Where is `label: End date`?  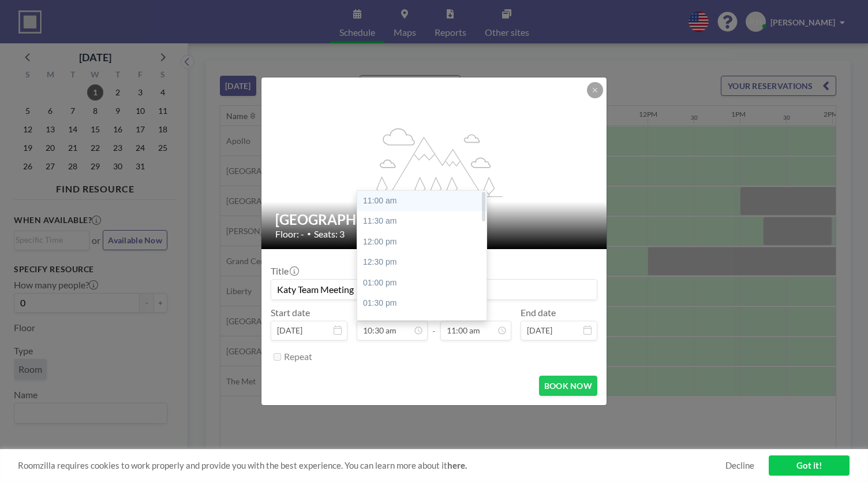
label: End date is located at coordinates (538, 312).